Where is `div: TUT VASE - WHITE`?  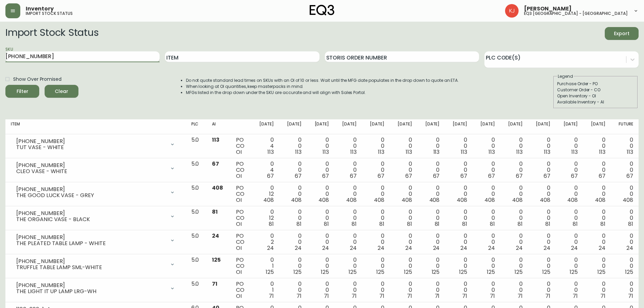 div: TUT VASE - WHITE is located at coordinates (91, 147).